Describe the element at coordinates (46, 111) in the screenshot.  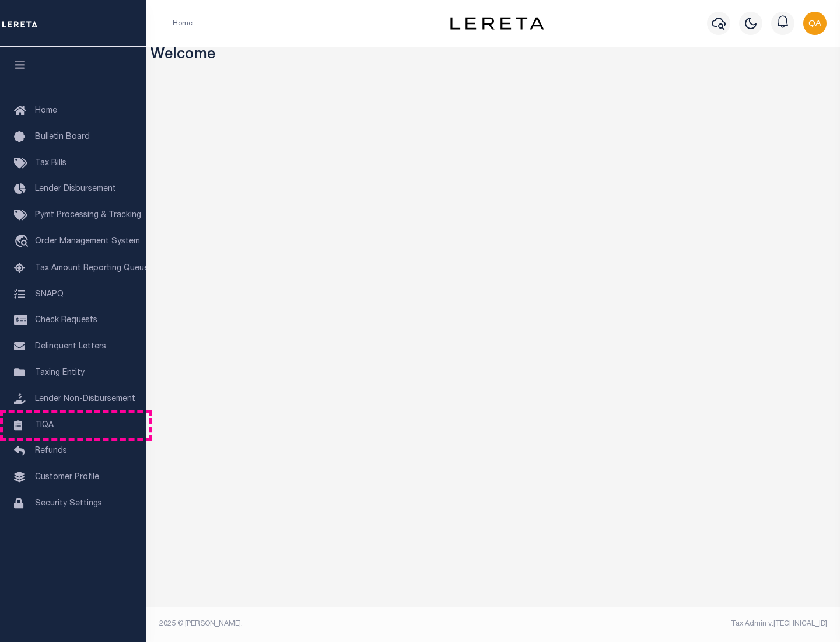
I see `span: Home` at that location.